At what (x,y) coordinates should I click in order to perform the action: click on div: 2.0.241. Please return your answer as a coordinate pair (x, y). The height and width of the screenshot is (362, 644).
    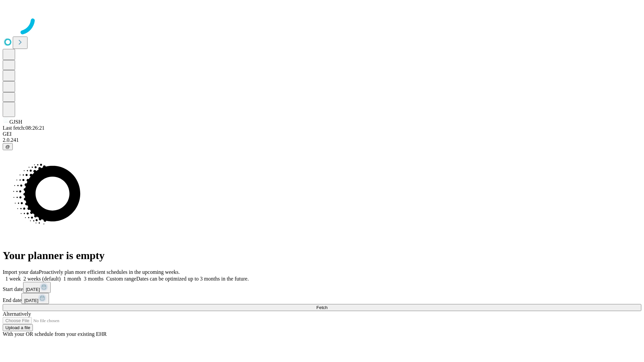
    Looking at the image, I should click on (322, 140).